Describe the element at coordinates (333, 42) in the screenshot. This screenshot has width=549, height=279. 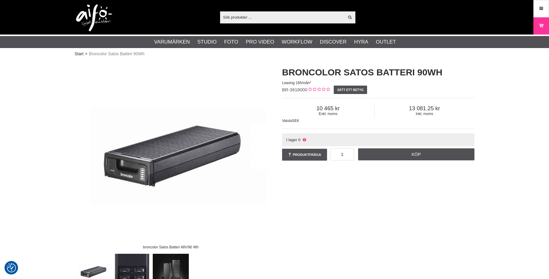
I see `a: Discover` at that location.